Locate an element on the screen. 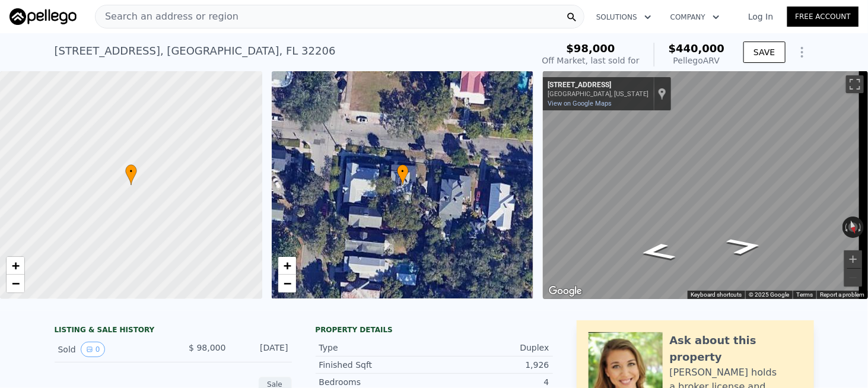  div: Street View is located at coordinates (706, 186).